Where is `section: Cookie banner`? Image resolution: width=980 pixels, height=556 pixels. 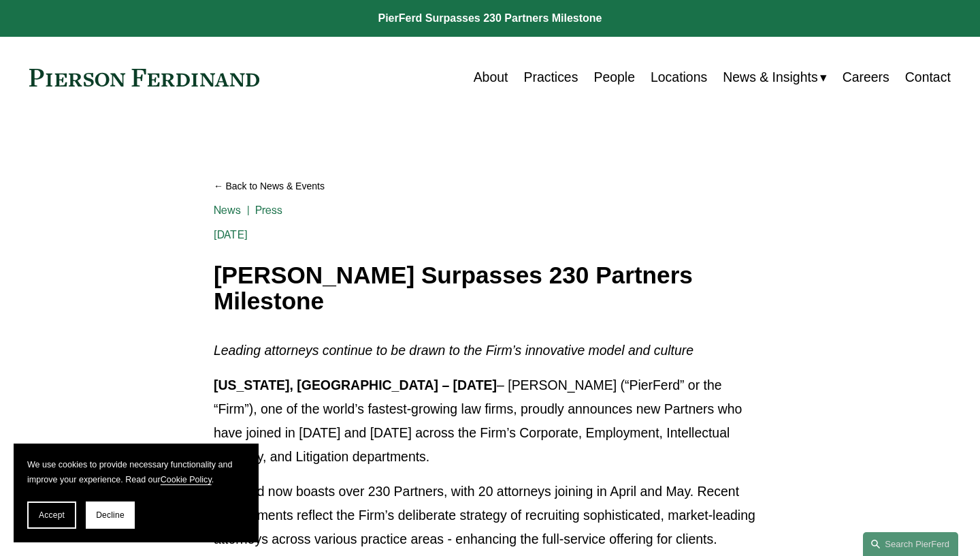
section: Cookie banner is located at coordinates (136, 492).